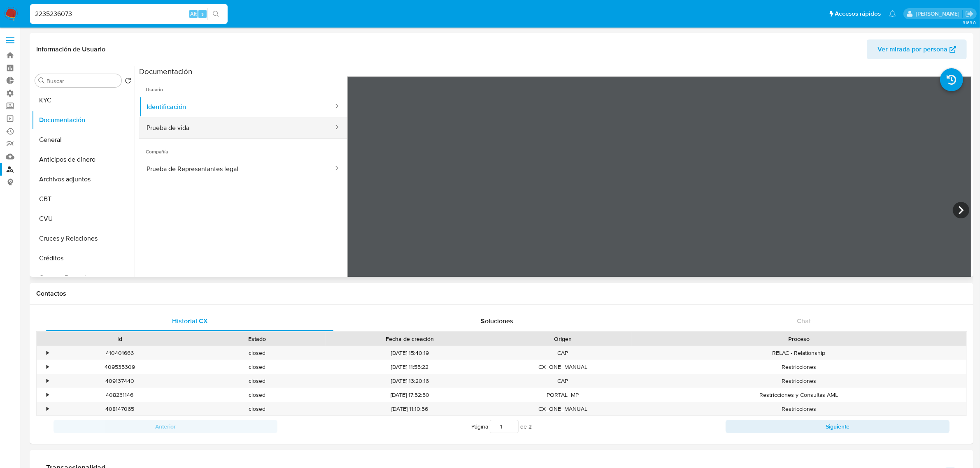 The width and height of the screenshot is (980, 468). What do you see at coordinates (119, 367) in the screenshot?
I see `div: 409535309` at bounding box center [119, 367].